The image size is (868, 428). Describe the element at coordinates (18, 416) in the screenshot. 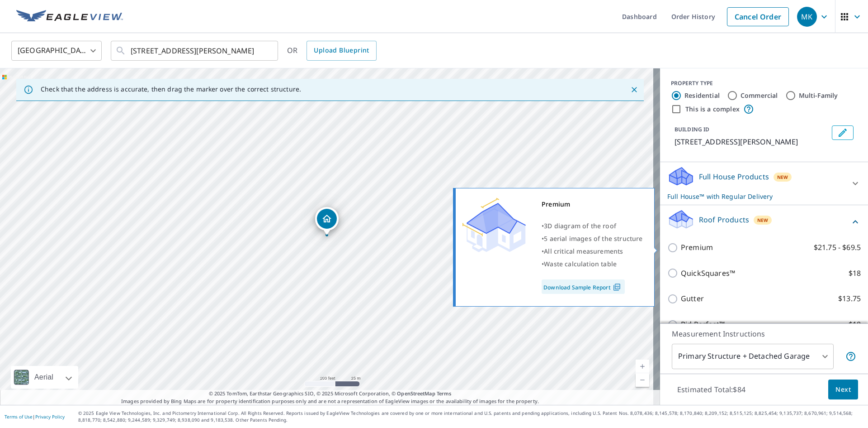

I see `a: Terms of Use` at that location.